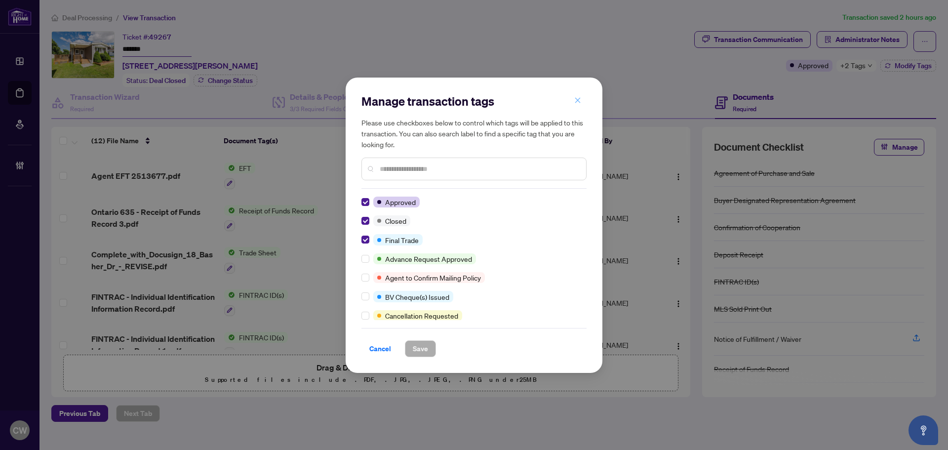 The height and width of the screenshot is (450, 948). I want to click on span: Cancel, so click(380, 349).